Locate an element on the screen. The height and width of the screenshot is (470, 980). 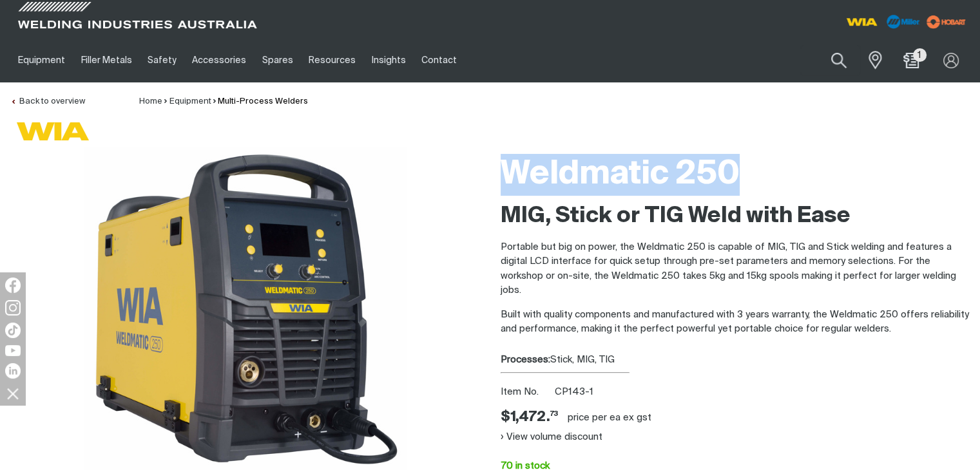
img: miller is located at coordinates (945, 22).